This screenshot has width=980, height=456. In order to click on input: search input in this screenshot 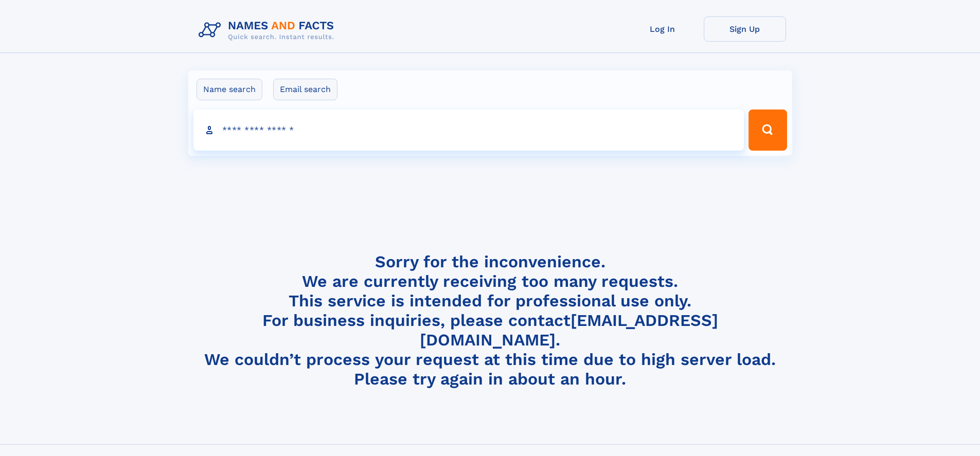, I will do `click(469, 130)`.